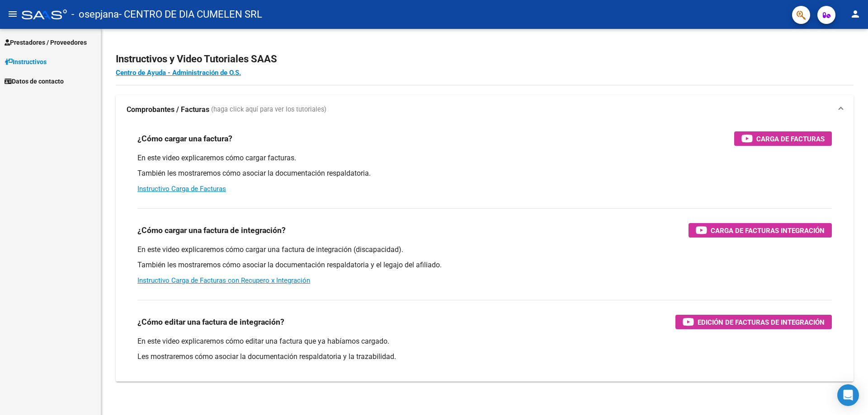 This screenshot has height=415, width=868. Describe the element at coordinates (485, 174) in the screenshot. I see `p: También les mostraremos cómo asociar la documentación respaldatoria.` at that location.